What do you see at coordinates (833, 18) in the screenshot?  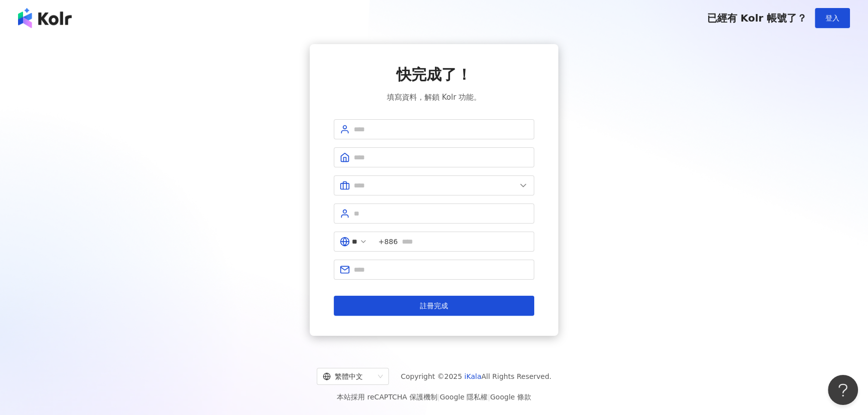 I see `span: 登入` at bounding box center [833, 18].